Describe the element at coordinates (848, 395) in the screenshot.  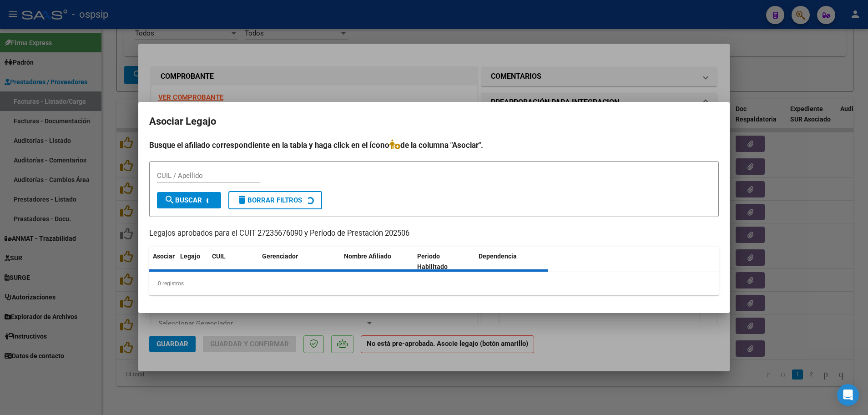
I see `div: Open Intercom Messenger` at that location.